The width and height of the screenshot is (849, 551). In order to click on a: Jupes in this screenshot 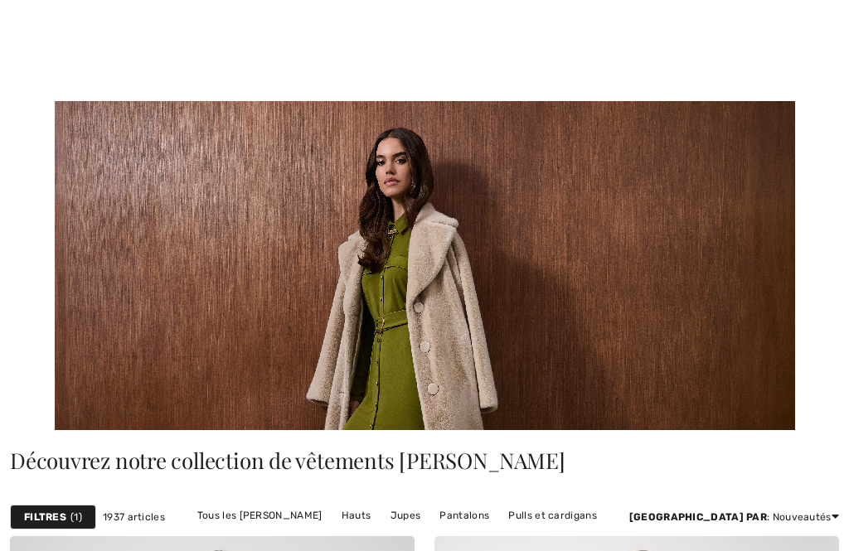, I will do `click(405, 516)`.